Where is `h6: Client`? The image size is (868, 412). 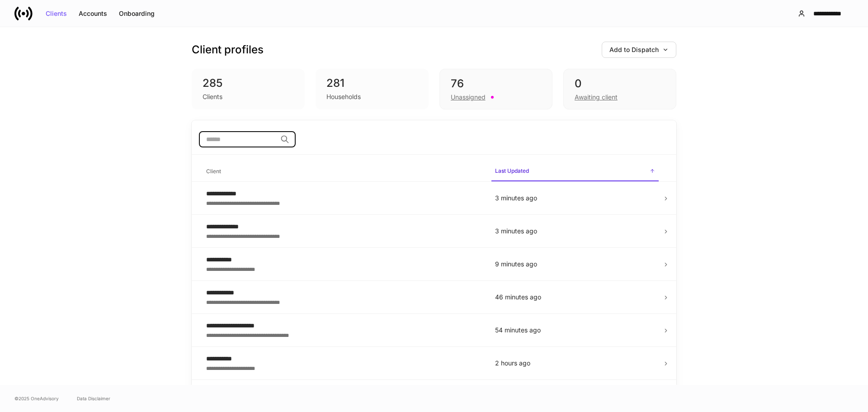
h6: Client is located at coordinates (213, 171).